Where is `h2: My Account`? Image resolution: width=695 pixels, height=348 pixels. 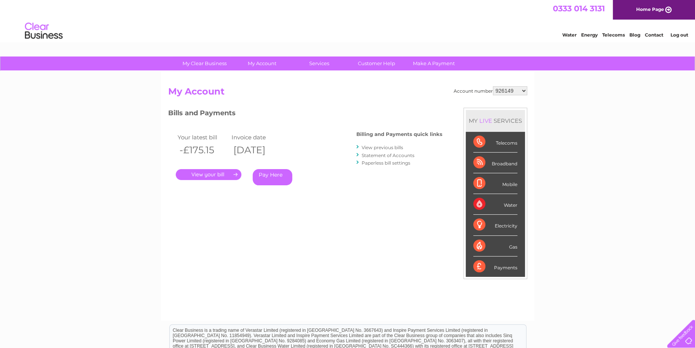 h2: My Account is located at coordinates (347, 93).